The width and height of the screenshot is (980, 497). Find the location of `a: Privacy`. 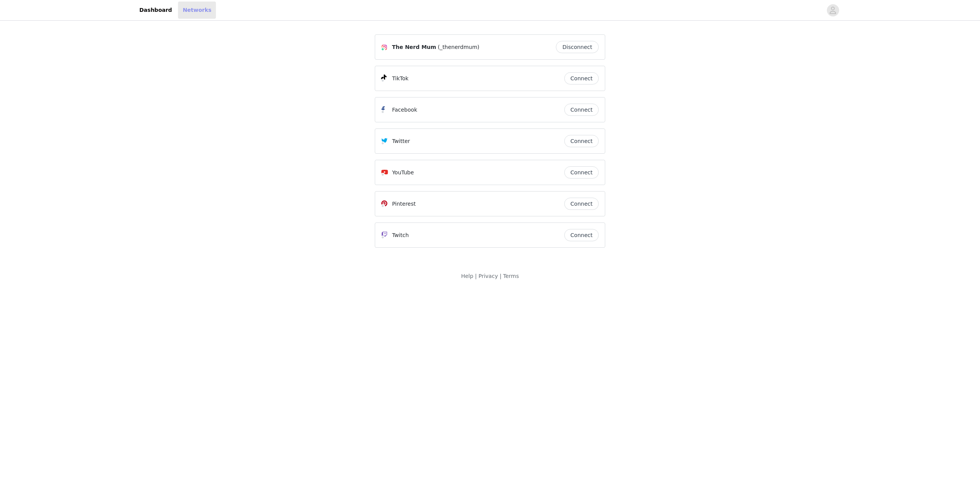

a: Privacy is located at coordinates (488, 276).